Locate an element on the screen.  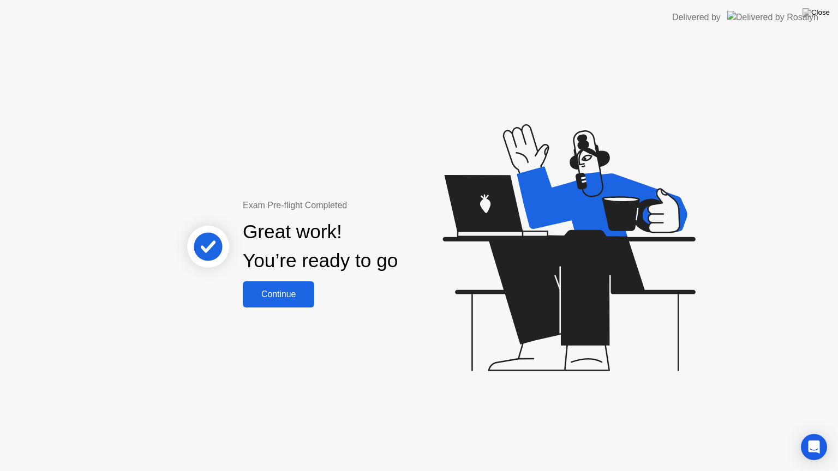
div: Continue is located at coordinates (278, 295).